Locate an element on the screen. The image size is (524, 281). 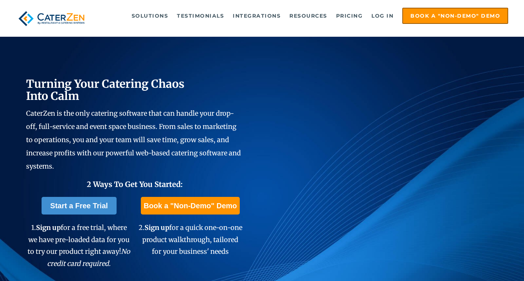
a: Testimonials is located at coordinates (200, 16).